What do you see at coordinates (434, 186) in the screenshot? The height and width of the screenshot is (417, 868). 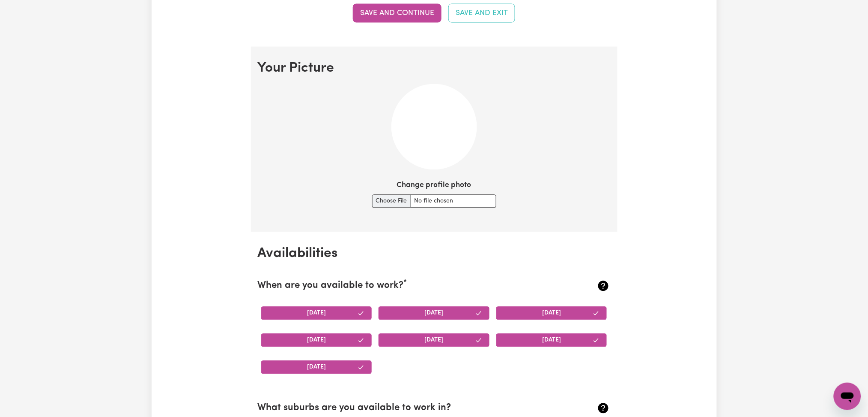 I see `label: Change profile photo` at bounding box center [434, 186].